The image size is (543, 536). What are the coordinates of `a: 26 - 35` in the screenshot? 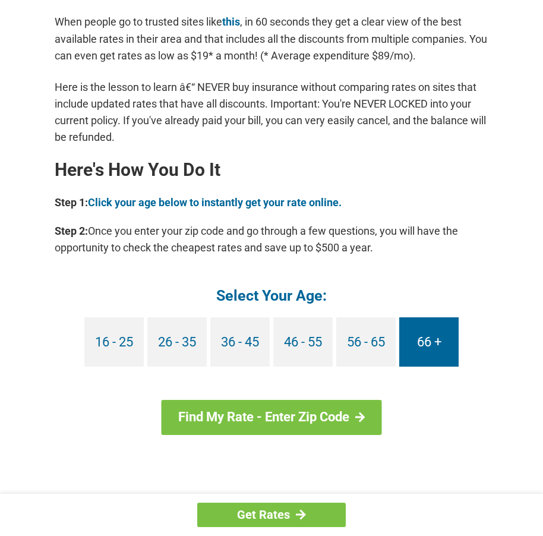 It's located at (177, 342).